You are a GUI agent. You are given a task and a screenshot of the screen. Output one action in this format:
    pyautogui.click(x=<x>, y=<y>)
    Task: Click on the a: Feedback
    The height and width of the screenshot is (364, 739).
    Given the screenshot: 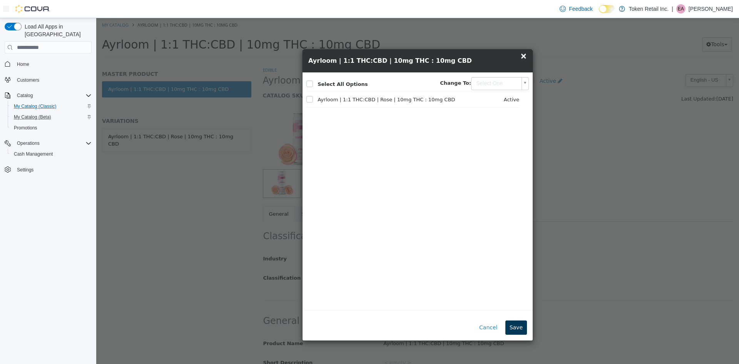 What is the action you would take?
    pyautogui.click(x=576, y=9)
    